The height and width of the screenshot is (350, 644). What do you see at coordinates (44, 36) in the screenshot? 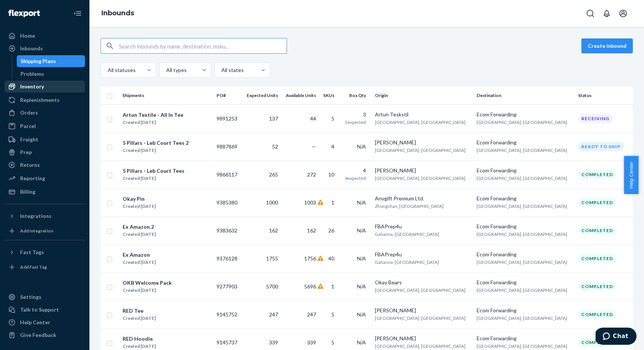
I see `a: Home` at bounding box center [44, 36].